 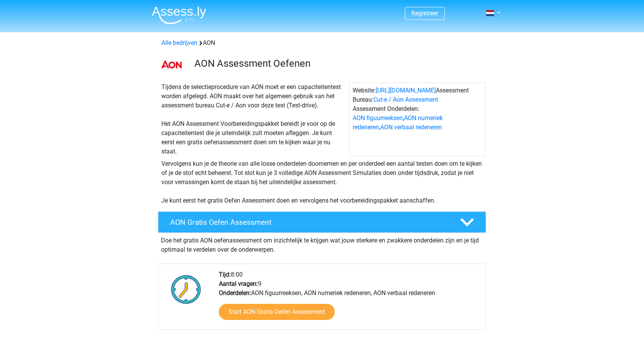 I want to click on img: Assessly, so click(x=179, y=15).